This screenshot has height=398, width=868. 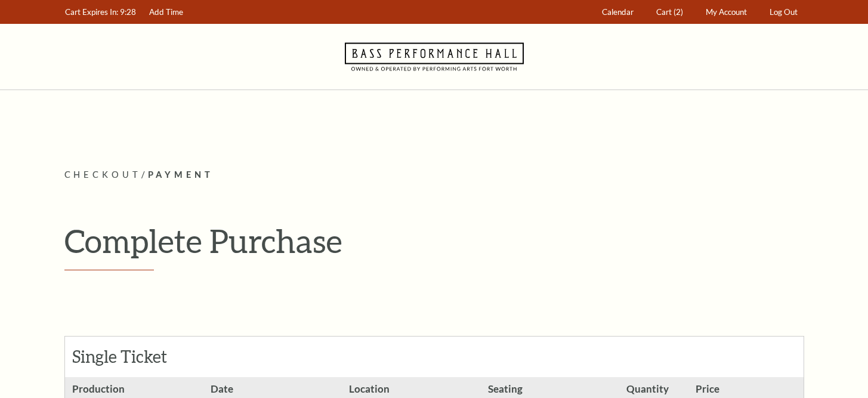 What do you see at coordinates (434, 240) in the screenshot?
I see `h1: Complete Purchase` at bounding box center [434, 240].